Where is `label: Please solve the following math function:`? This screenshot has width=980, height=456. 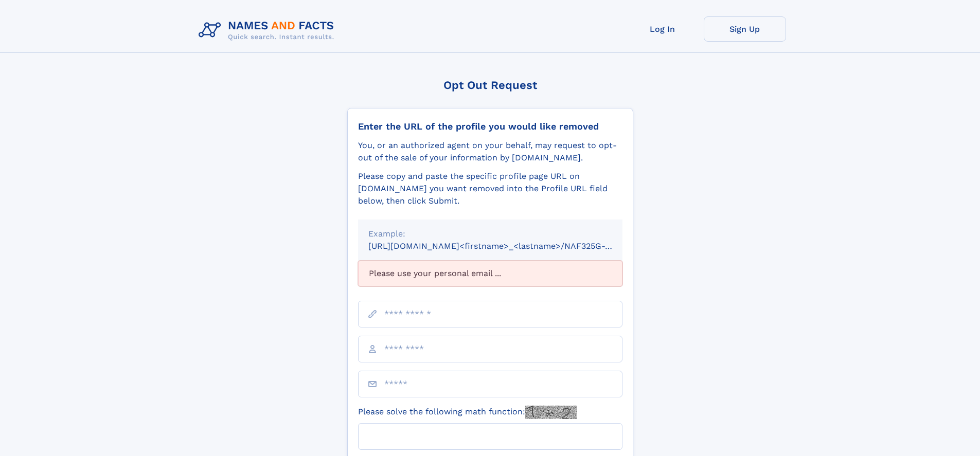 label: Please solve the following math function: is located at coordinates (467, 412).